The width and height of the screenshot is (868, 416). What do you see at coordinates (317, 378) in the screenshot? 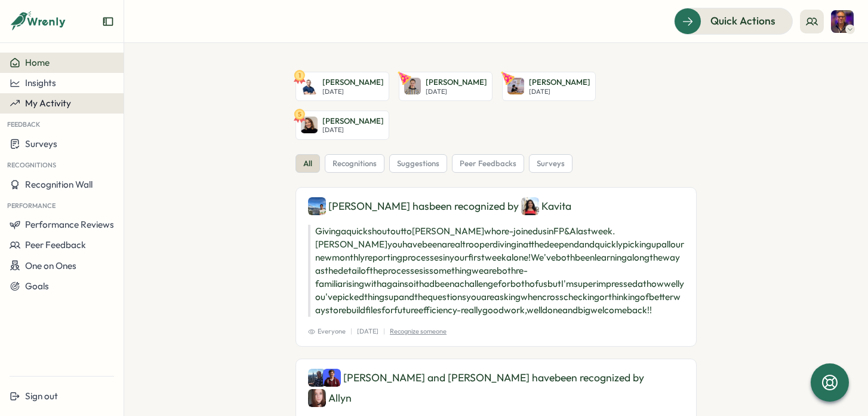
I see `img: Alex Marshall` at bounding box center [317, 378].